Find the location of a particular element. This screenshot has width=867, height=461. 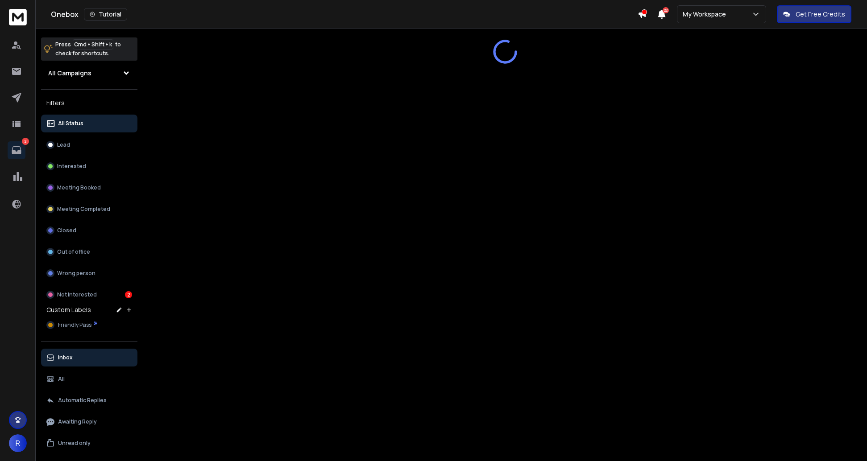

p: Meeting Completed is located at coordinates (83, 209).